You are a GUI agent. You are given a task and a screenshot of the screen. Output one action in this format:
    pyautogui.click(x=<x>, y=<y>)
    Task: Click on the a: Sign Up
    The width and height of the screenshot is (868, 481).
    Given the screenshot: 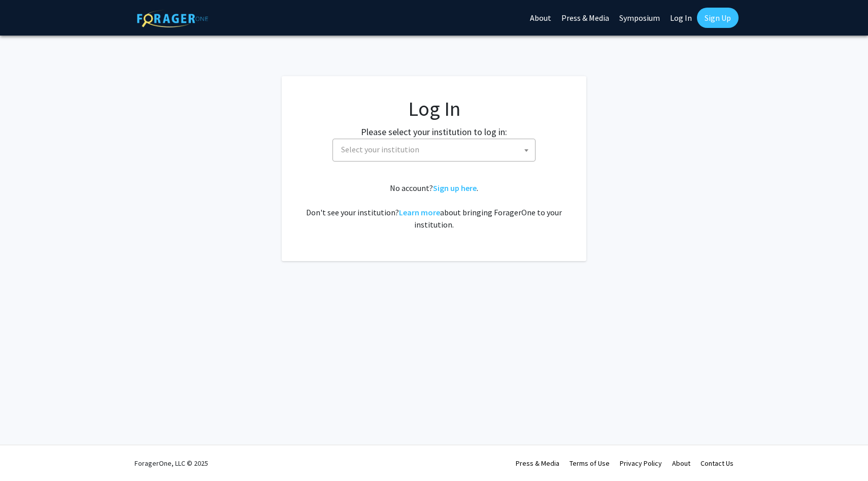 What is the action you would take?
    pyautogui.click(x=717, y=18)
    